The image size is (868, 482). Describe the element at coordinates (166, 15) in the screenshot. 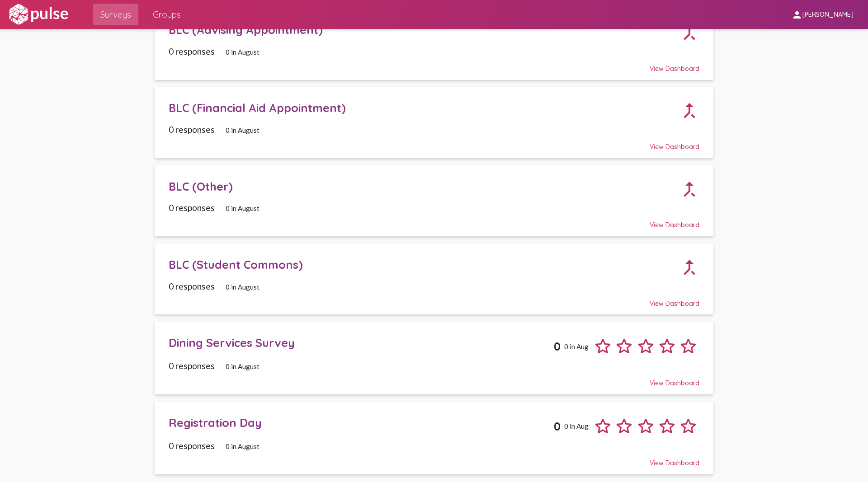

I see `a: Groups` at that location.